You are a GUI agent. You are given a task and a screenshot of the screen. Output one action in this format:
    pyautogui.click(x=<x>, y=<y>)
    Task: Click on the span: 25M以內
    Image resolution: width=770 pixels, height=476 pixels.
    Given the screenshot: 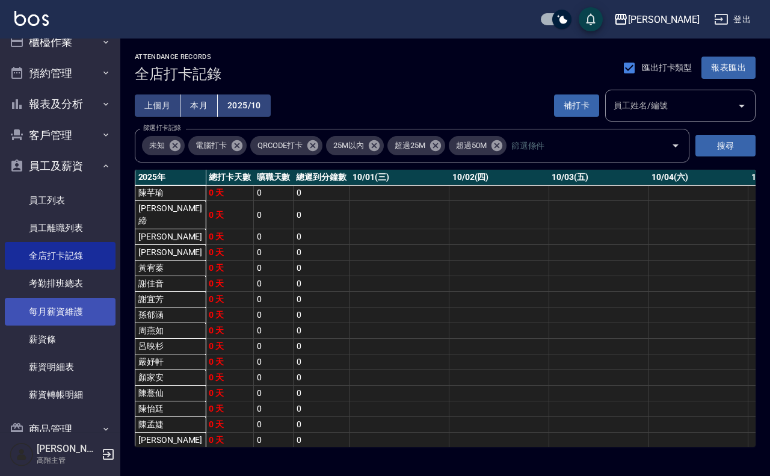 What is the action you would take?
    pyautogui.click(x=348, y=146)
    